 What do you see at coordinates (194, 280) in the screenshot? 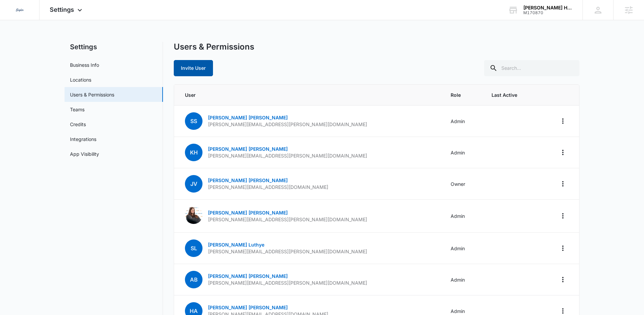
I see `span: AB` at bounding box center [194, 280].